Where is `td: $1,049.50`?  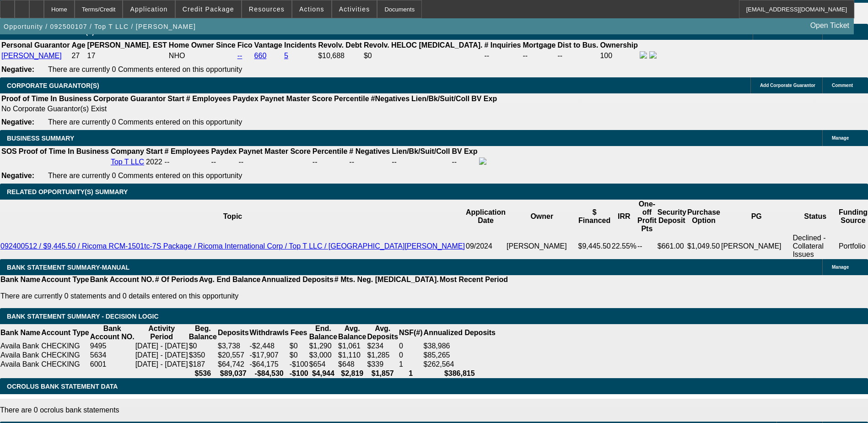 td: $1,049.50 is located at coordinates (704, 246).